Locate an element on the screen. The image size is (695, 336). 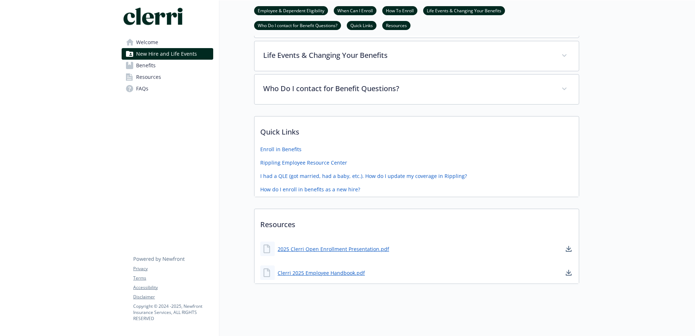
a: Accessibility is located at coordinates (173, 288).